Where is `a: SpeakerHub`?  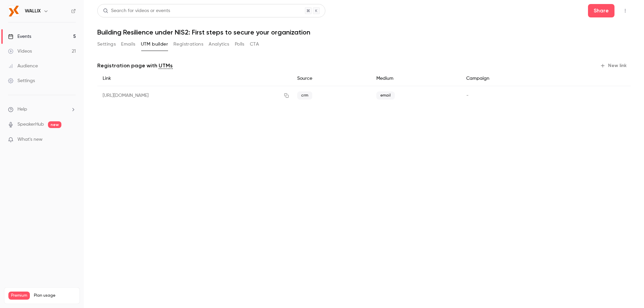 a: SpeakerHub is located at coordinates (31, 125).